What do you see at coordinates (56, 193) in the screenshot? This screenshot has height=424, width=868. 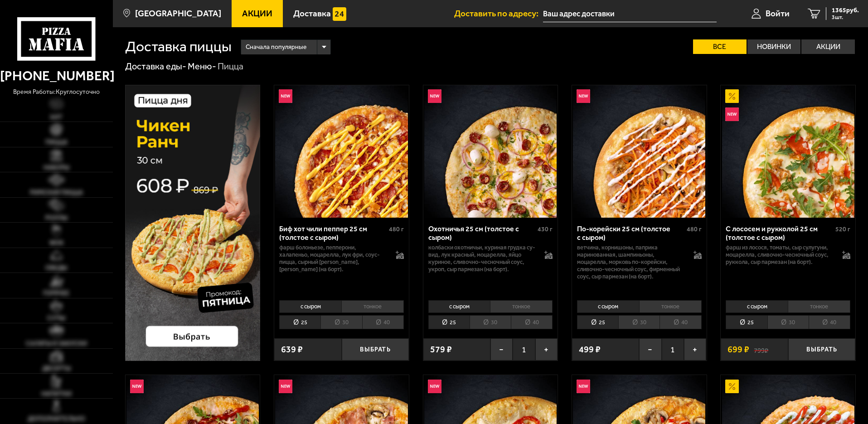 I see `span: Римская пицца` at bounding box center [56, 193].